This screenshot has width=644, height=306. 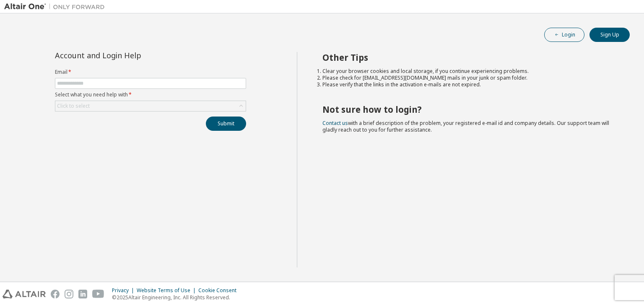 What do you see at coordinates (57, 6) in the screenshot?
I see `img: Altair One` at bounding box center [57, 6].